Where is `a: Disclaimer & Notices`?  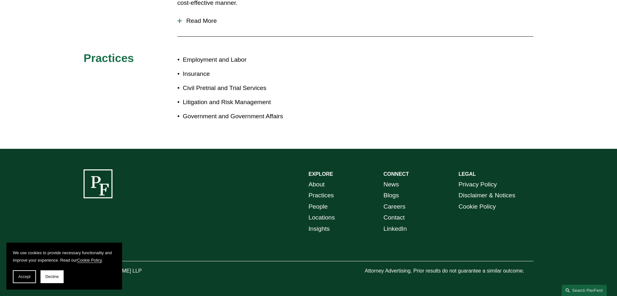
a: Disclaimer & Notices is located at coordinates (487, 195).